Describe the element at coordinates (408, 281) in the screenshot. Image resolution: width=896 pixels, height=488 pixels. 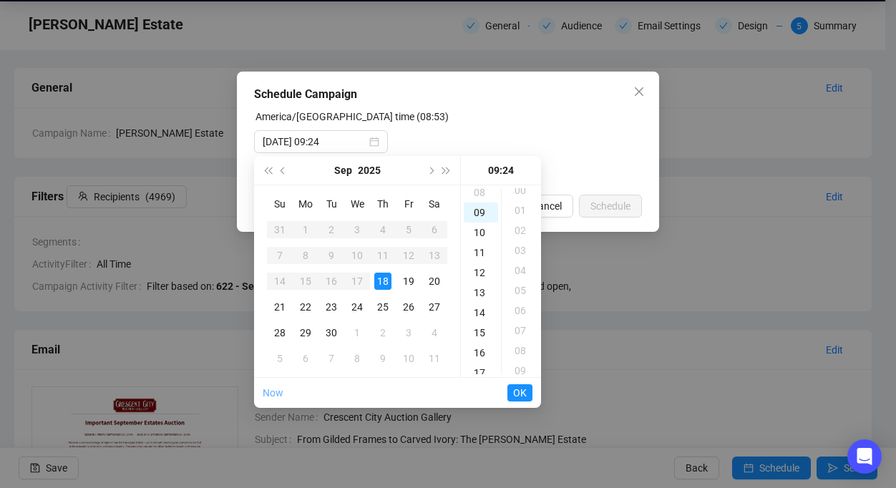
I see `td: 2025-09-19` at that location.